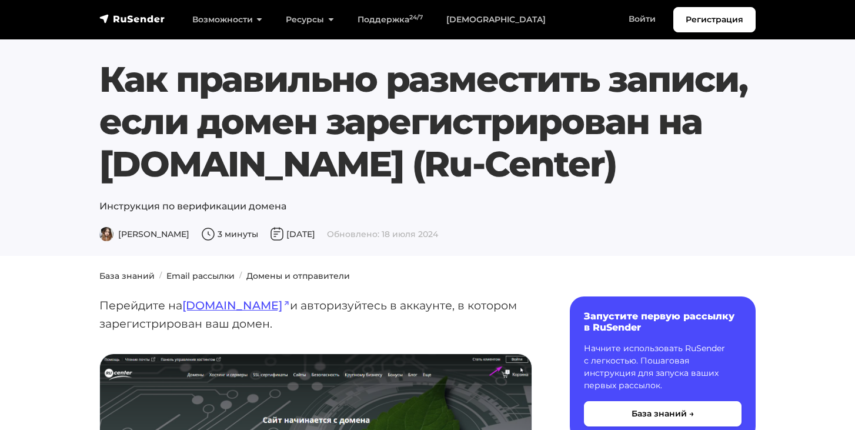 This screenshot has width=855, height=430. Describe the element at coordinates (663, 322) in the screenshot. I see `h6: Запустите первую рассылку в RuSender` at that location.